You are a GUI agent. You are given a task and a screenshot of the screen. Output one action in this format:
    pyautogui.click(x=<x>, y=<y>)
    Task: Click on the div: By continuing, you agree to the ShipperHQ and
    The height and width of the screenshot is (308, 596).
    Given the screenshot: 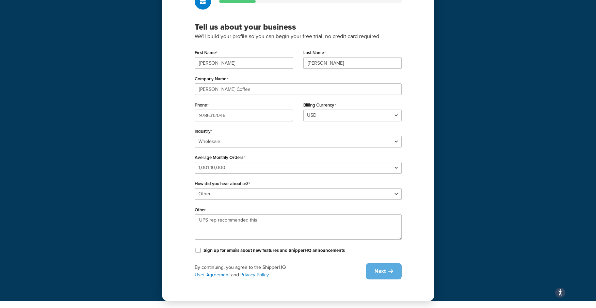 What is the action you would take?
    pyautogui.click(x=280, y=272)
    